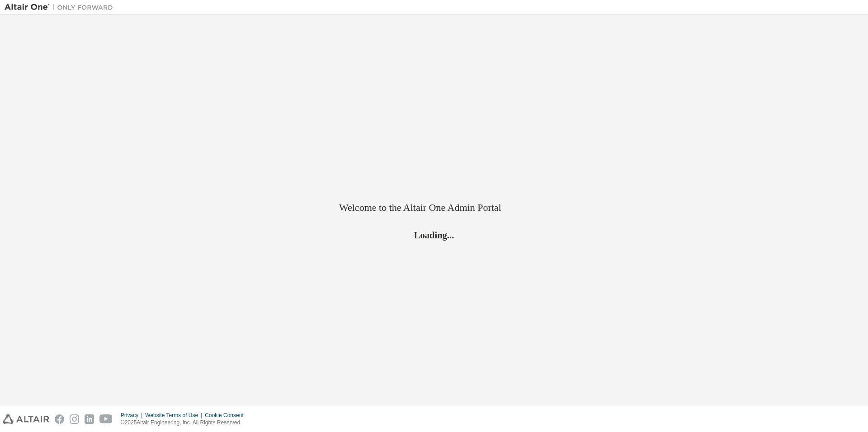 The height and width of the screenshot is (432, 868). What do you see at coordinates (61, 7) in the screenshot?
I see `img: Altair One` at bounding box center [61, 7].